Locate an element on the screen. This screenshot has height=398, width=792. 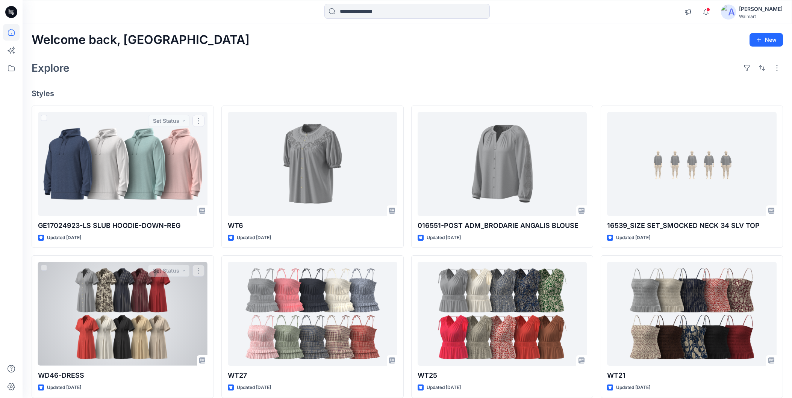
button: New is located at coordinates (766, 40).